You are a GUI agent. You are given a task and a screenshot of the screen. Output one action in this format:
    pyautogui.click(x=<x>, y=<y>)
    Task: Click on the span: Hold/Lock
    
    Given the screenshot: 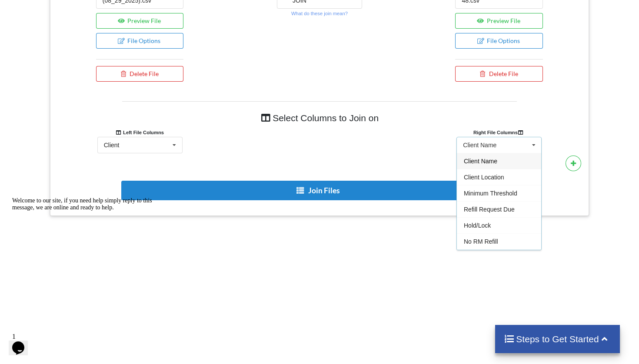 What is the action you would take?
    pyautogui.click(x=477, y=225)
    